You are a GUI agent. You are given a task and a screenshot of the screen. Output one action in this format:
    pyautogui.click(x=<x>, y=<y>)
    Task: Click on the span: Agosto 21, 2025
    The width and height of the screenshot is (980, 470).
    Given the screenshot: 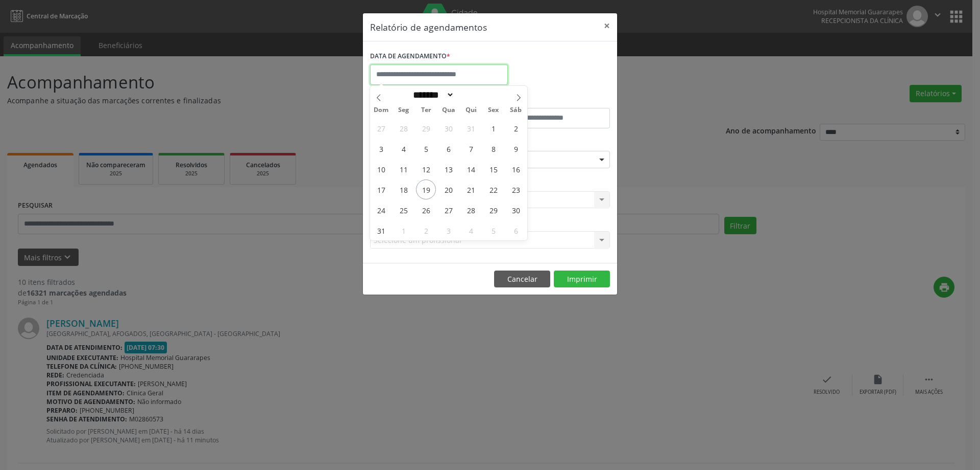 What is the action you would take?
    pyautogui.click(x=471, y=189)
    